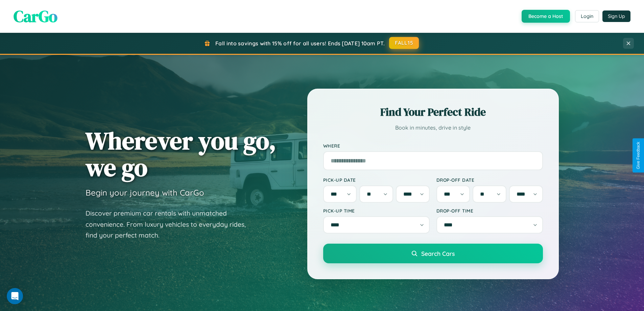 The height and width of the screenshot is (311, 644). What do you see at coordinates (433, 128) in the screenshot?
I see `p: Book in minutes, drive in style` at bounding box center [433, 128].